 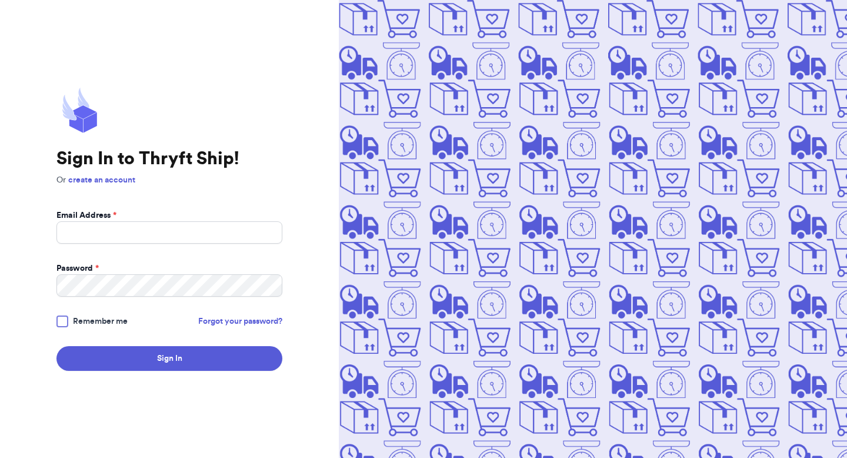 I want to click on a: Forgot your password?, so click(x=240, y=321).